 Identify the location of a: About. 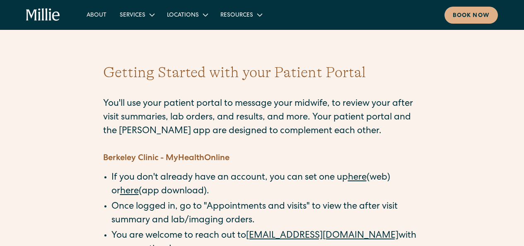
(96, 14).